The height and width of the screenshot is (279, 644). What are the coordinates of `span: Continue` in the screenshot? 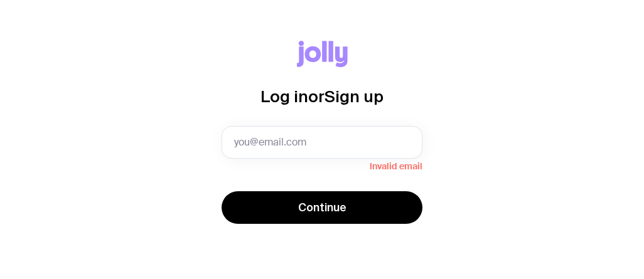 It's located at (322, 208).